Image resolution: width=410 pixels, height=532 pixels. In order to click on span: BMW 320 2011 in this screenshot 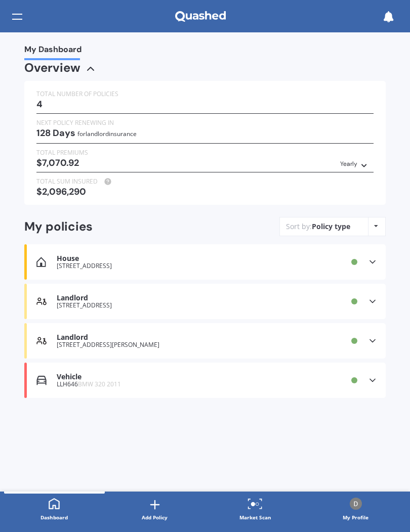, I will do `click(100, 384)`.